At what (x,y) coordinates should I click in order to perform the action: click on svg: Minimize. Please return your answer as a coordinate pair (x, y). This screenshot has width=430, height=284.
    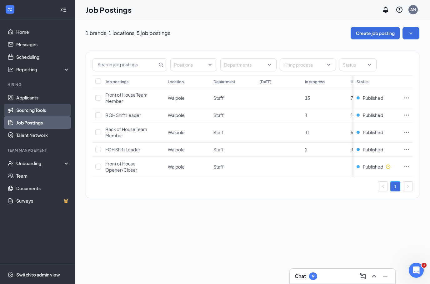
    Looking at the image, I should click on (385, 276).